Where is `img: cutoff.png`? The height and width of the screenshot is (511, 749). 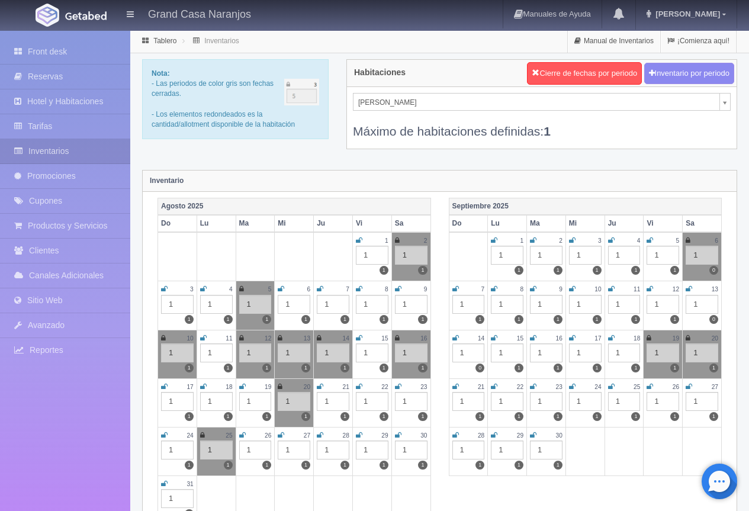
img: cutoff.png is located at coordinates (301, 92).